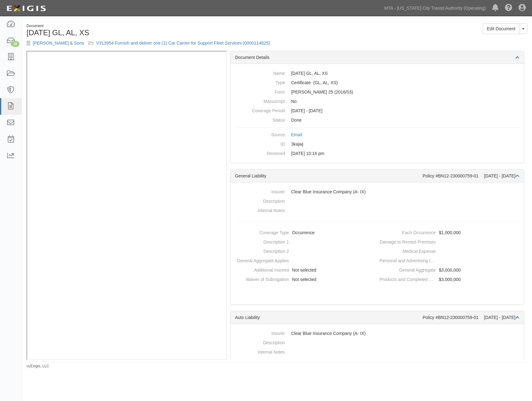  What do you see at coordinates (261, 260) in the screenshot?
I see `dt: General Aggregate Applies` at bounding box center [261, 260].